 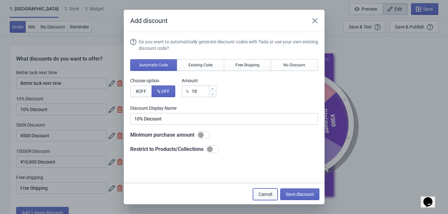 What do you see at coordinates (163, 91) in the screenshot?
I see `button: % OFF` at bounding box center [163, 91].